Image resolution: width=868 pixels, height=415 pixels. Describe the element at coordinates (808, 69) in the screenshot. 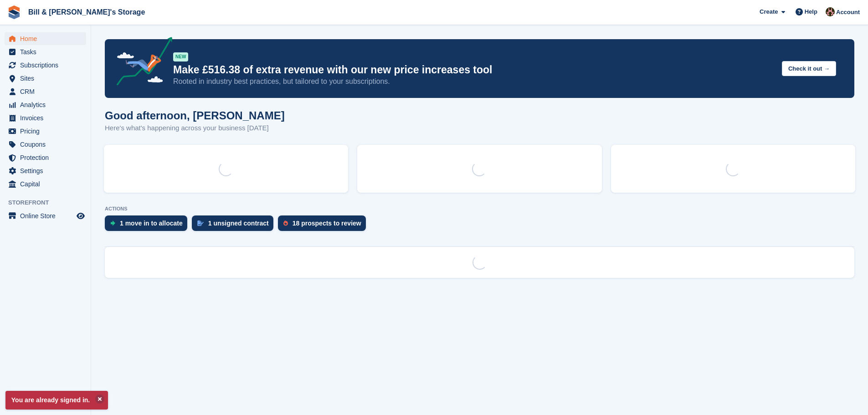

I see `button: Check it out →` at that location.